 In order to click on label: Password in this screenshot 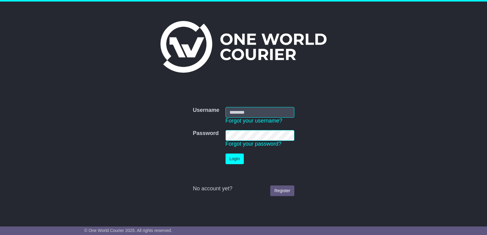, I will do `click(206, 134)`.